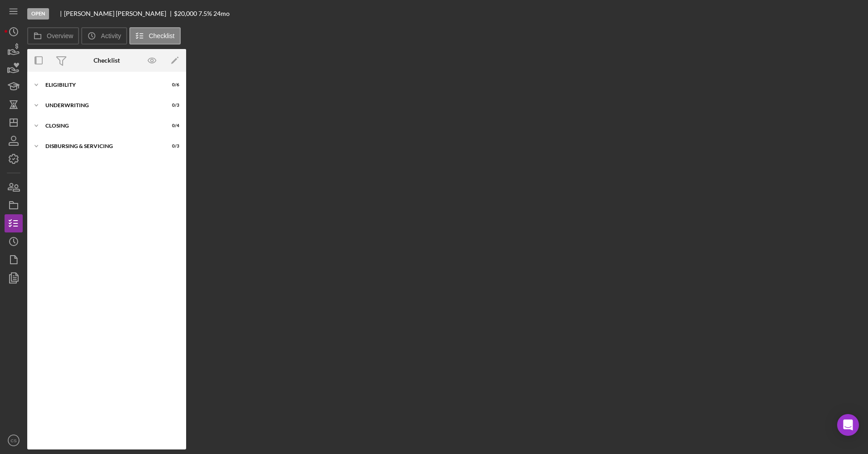 This screenshot has height=454, width=868. What do you see at coordinates (161, 36) in the screenshot?
I see `label: Checklist` at bounding box center [161, 36].